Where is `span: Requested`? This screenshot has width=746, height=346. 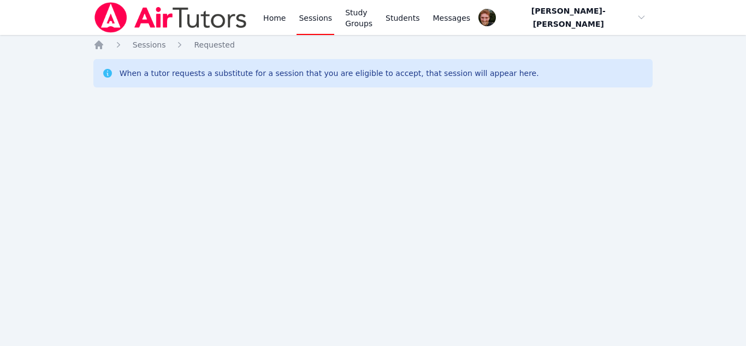 span: Requested is located at coordinates (214, 45).